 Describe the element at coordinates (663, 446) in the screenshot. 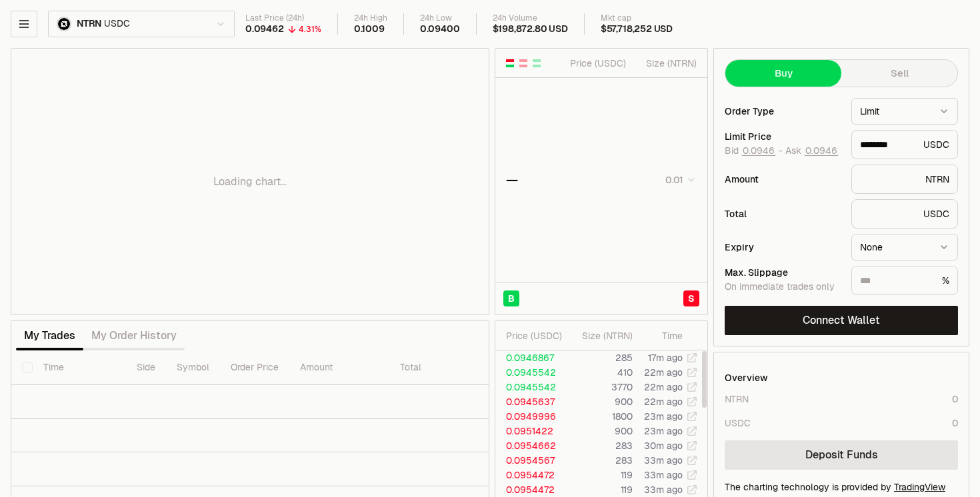

I see `time: 30m ago` at that location.